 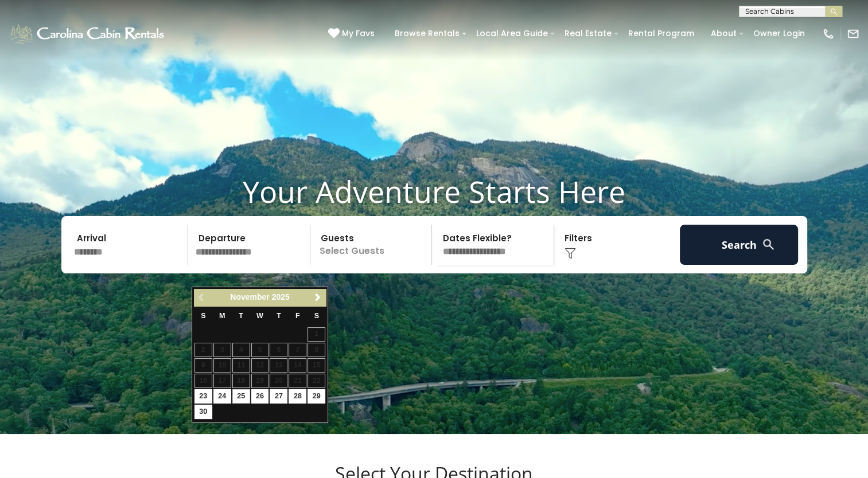 I want to click on span: Friday, so click(x=298, y=316).